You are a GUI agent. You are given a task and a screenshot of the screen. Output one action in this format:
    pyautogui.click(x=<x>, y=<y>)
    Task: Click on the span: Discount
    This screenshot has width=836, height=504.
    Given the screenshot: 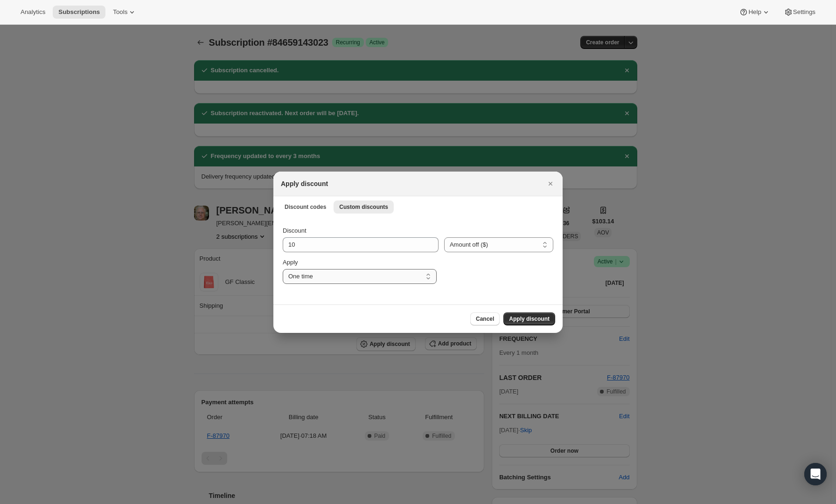 What is the action you would take?
    pyautogui.click(x=295, y=231)
    